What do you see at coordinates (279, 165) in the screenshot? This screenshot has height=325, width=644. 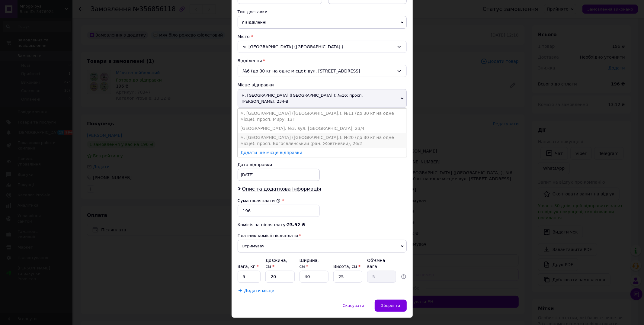 I see `div: Дата відправки` at bounding box center [279, 165].